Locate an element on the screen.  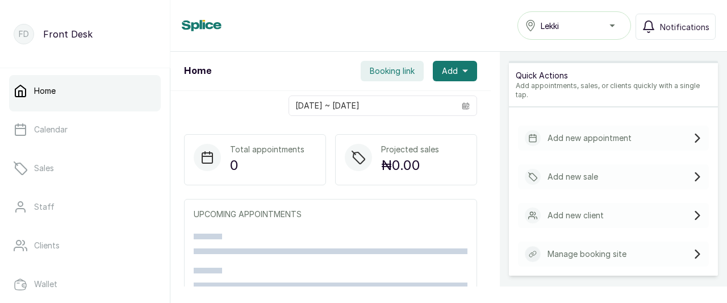
p: Add new client is located at coordinates (576, 215).